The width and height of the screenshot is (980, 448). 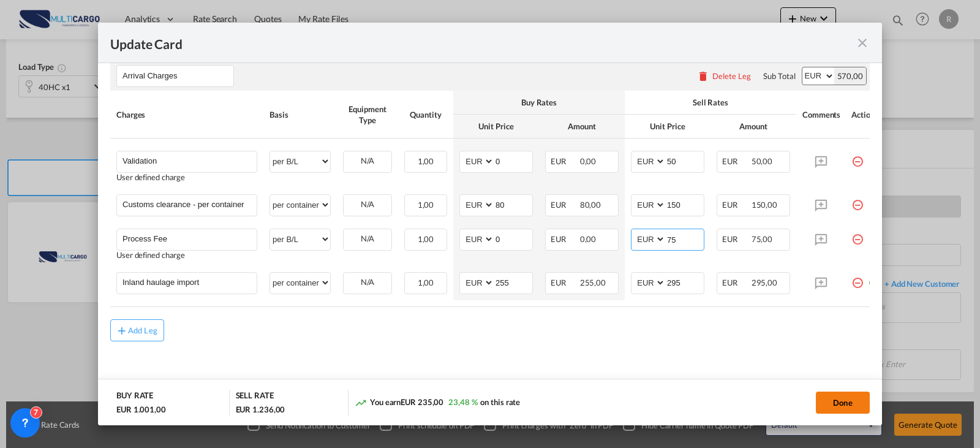 What do you see at coordinates (462, 402) in the screenshot?
I see `span: 23,48 %` at bounding box center [462, 402].